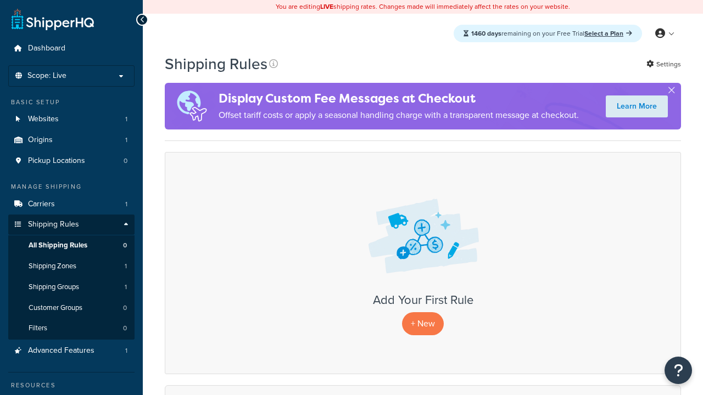 This screenshot has width=703, height=395. Describe the element at coordinates (52, 266) in the screenshot. I see `span: Shipping Zones` at that location.